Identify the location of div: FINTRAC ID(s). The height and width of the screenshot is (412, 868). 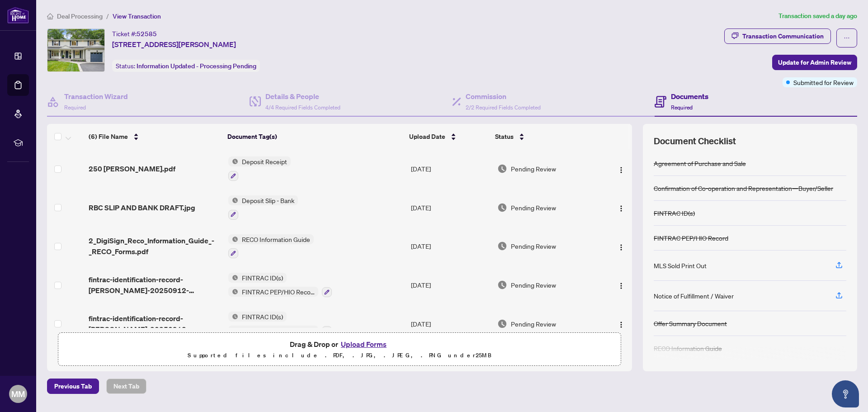
(674, 213).